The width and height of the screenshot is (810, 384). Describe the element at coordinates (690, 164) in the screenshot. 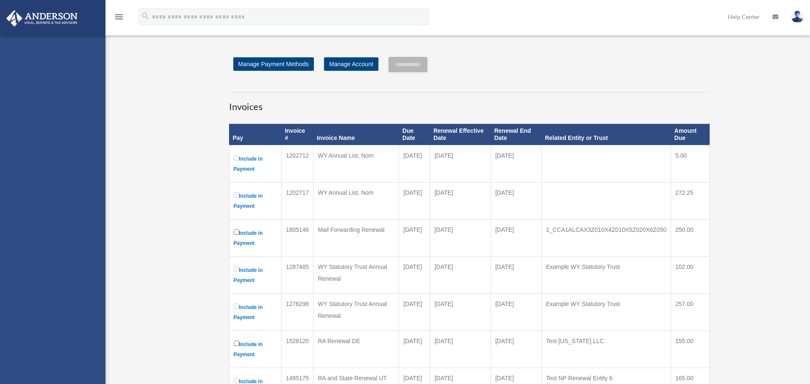

I see `td: 5.00` at that location.